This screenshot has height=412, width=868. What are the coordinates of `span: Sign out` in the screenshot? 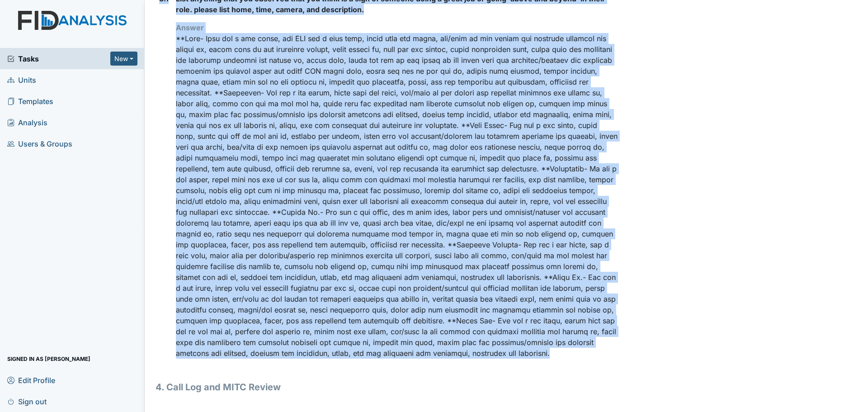 It's located at (26, 401).